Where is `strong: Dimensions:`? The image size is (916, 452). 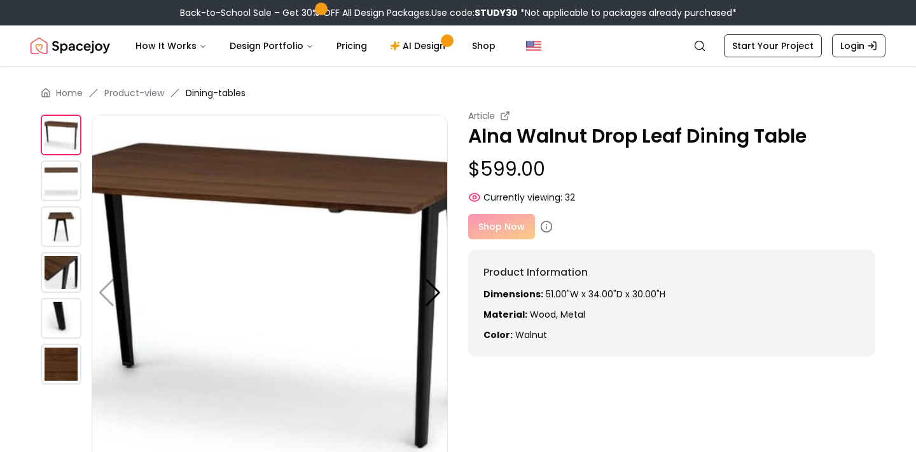 strong: Dimensions: is located at coordinates (513, 294).